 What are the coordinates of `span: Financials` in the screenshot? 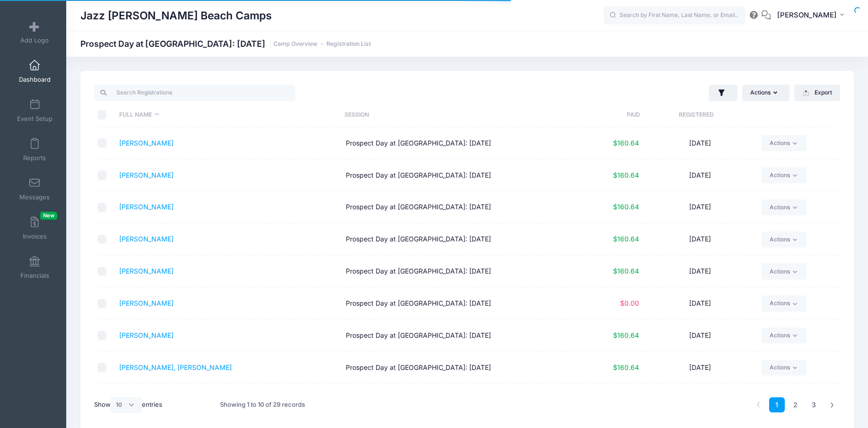 It's located at (35, 276).